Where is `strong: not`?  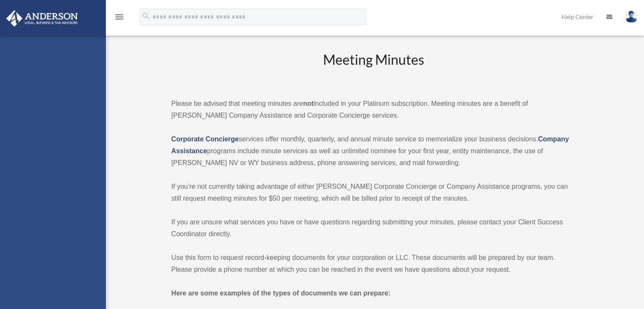
strong: not is located at coordinates (308, 103).